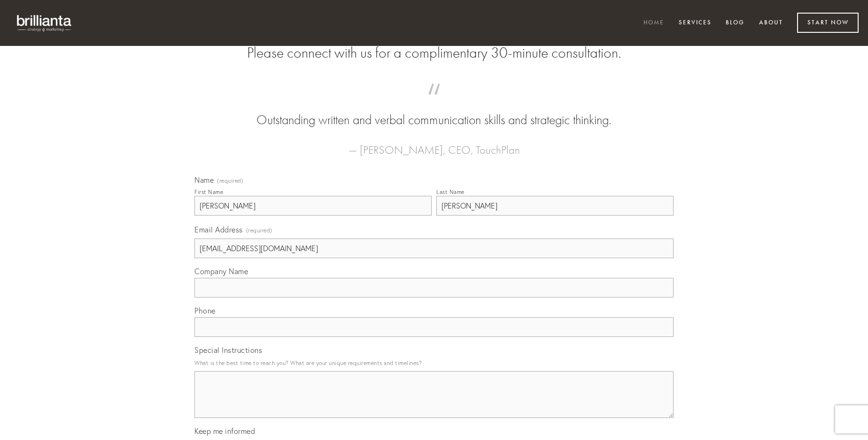  Describe the element at coordinates (827, 22) in the screenshot. I see `a: Start Now` at that location.